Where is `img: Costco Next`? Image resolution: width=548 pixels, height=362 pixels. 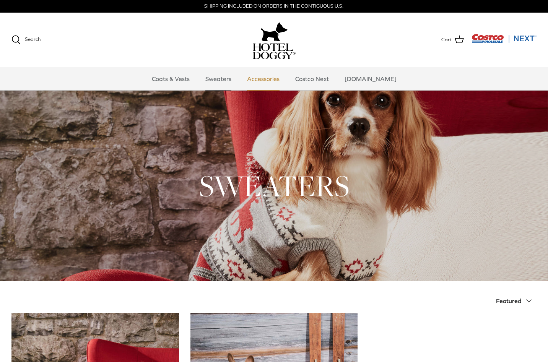 img: Costco Next is located at coordinates (504, 38).